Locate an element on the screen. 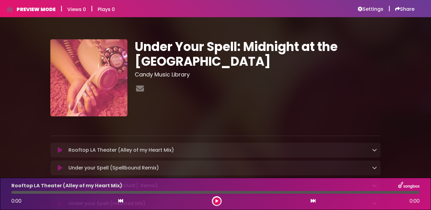 The image size is (431, 210). h6: PREVIEW MODE is located at coordinates (36, 9).